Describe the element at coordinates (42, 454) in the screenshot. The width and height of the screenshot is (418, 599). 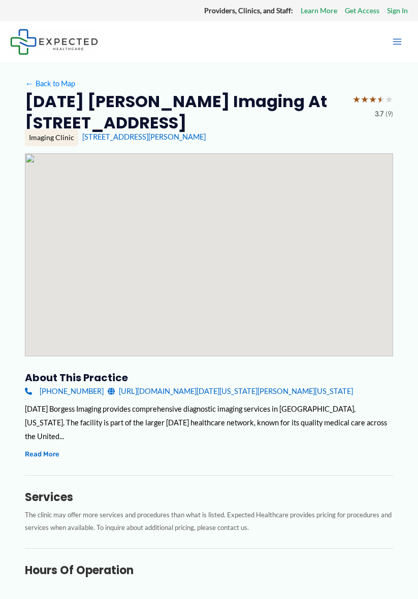
I see `button: Read More` at that location.